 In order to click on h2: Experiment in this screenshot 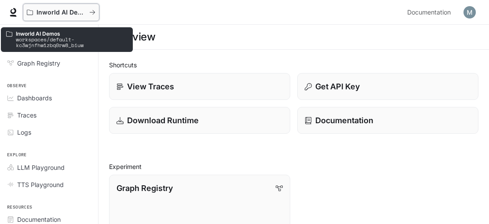, I will do `click(294, 166)`.